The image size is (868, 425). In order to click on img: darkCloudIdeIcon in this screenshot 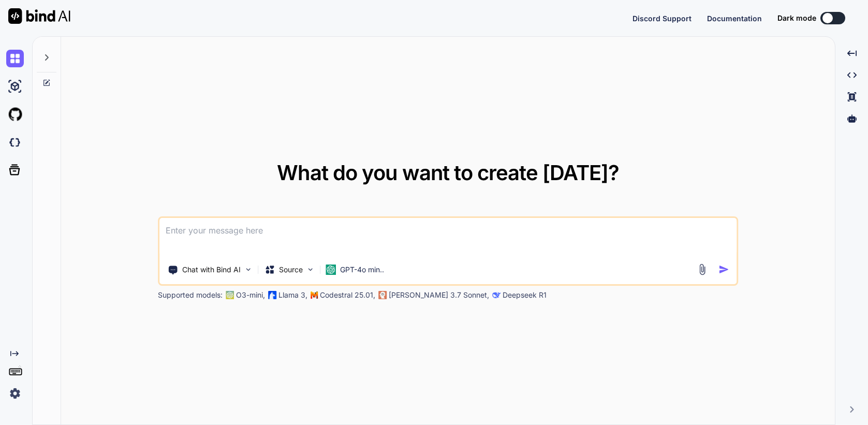, I will do `click(15, 143)`.